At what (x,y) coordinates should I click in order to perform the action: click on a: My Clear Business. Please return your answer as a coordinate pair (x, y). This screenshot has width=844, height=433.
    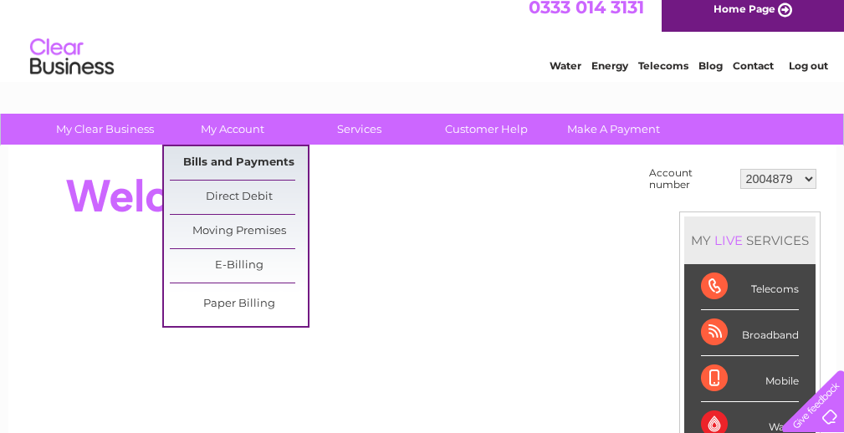
    Looking at the image, I should click on (105, 129).